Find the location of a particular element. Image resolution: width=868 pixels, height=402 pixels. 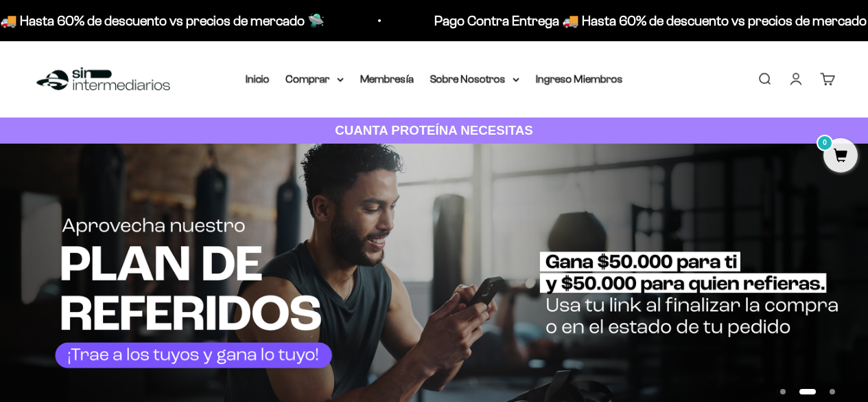

a: Membresía is located at coordinates (387, 79).